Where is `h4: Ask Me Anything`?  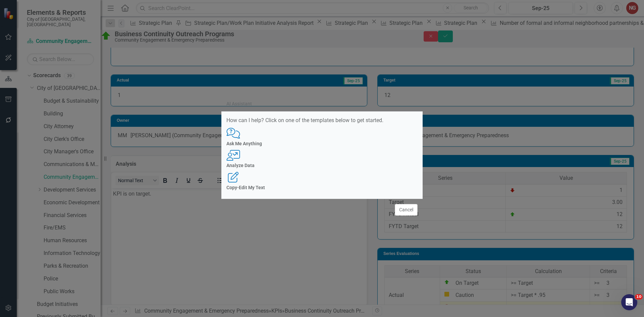 h4: Ask Me Anything is located at coordinates (322, 144).